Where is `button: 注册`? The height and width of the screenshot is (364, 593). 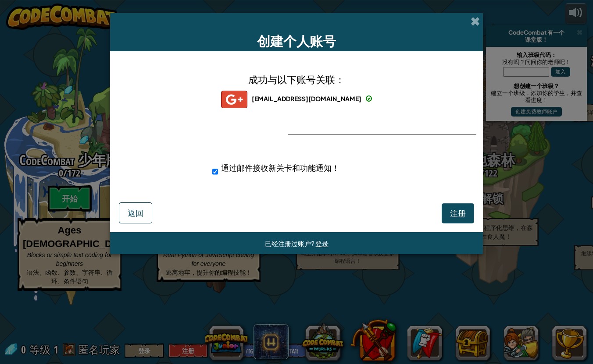
button: 注册 is located at coordinates (458, 214).